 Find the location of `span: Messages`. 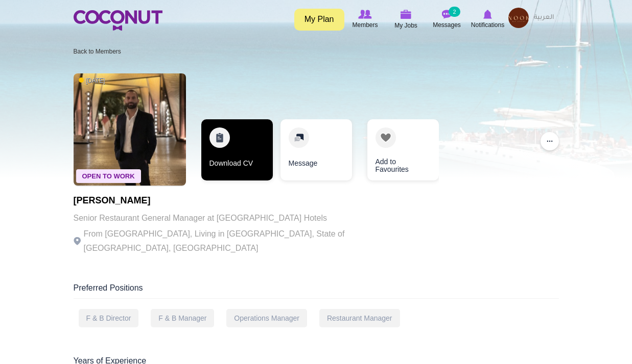

span: Messages is located at coordinates (446, 25).